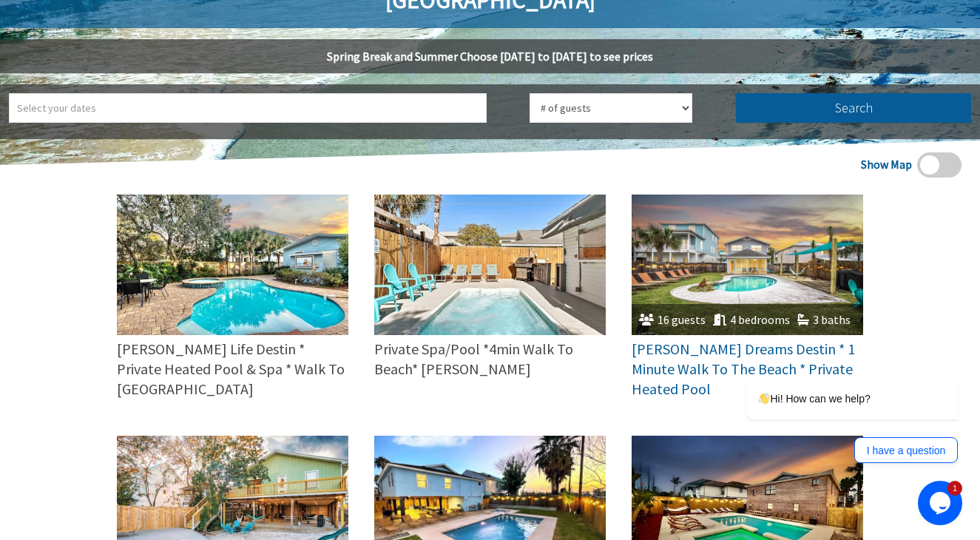 The height and width of the screenshot is (540, 980). What do you see at coordinates (669, 320) in the screenshot?
I see `div: 16 guests` at bounding box center [669, 320].